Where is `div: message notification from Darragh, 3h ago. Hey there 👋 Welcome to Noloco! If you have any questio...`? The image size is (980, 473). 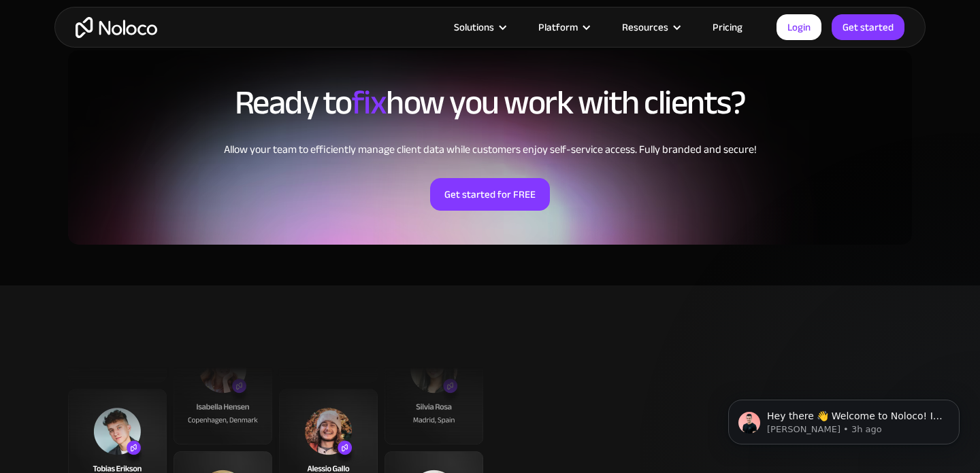 div: message notification from Darragh, 3h ago. Hey there 👋 Welcome to Noloco! If you have any questio... is located at coordinates (136, 51).